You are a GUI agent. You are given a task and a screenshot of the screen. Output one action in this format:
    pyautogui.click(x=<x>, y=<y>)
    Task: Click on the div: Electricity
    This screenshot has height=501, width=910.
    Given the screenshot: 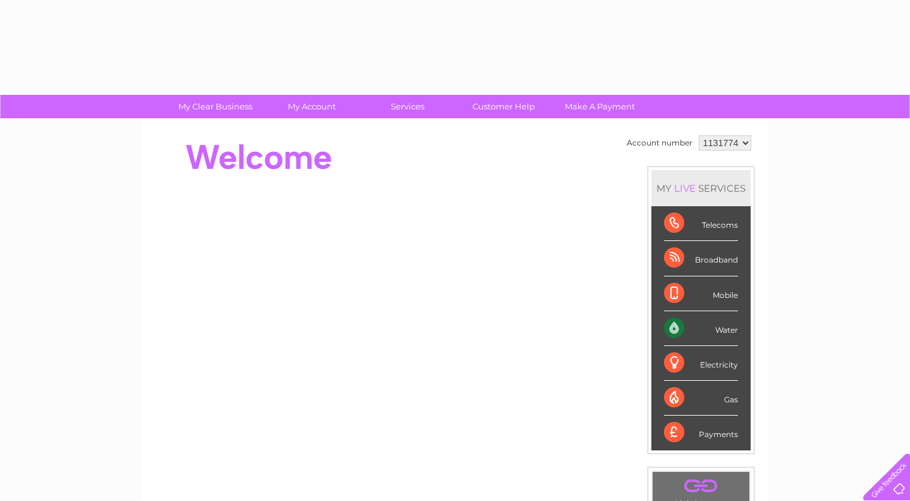 What is the action you would take?
    pyautogui.click(x=700, y=363)
    